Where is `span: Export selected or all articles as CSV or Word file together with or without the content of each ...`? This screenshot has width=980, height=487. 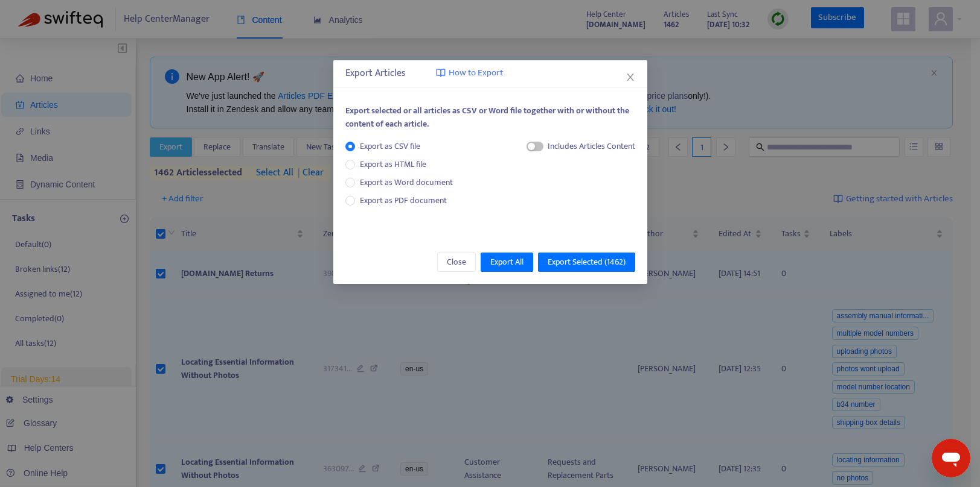 span: Export selected or all articles as CSV or Word file together with or without the content of each ... is located at coordinates (487, 117).